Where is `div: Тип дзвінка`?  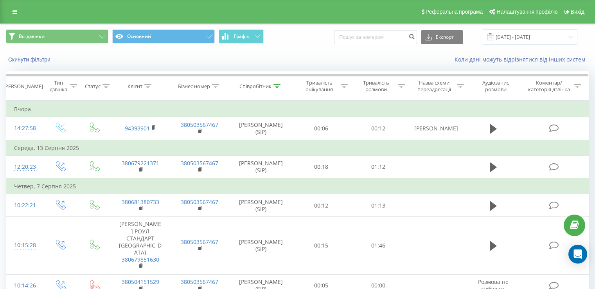
div: Тип дзвінка is located at coordinates (58, 86).